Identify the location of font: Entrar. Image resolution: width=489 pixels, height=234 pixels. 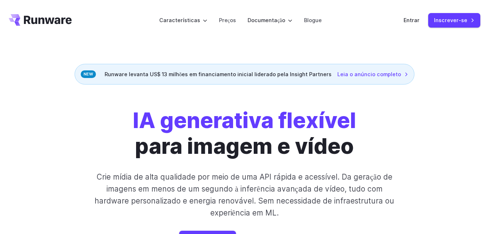
(412, 20).